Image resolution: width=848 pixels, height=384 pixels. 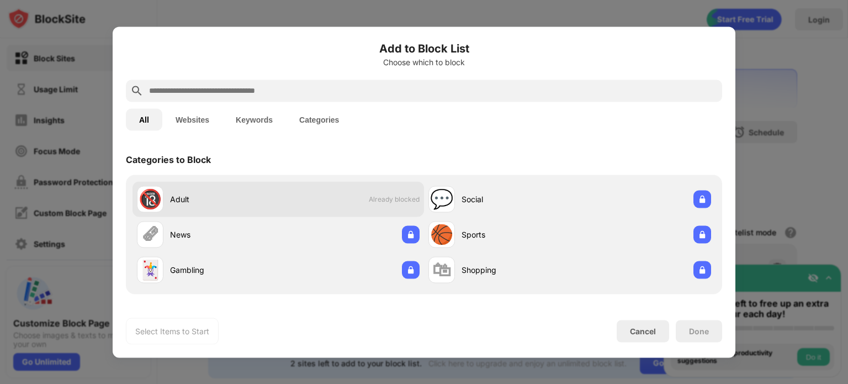 I want to click on div: Shopping, so click(x=516, y=269).